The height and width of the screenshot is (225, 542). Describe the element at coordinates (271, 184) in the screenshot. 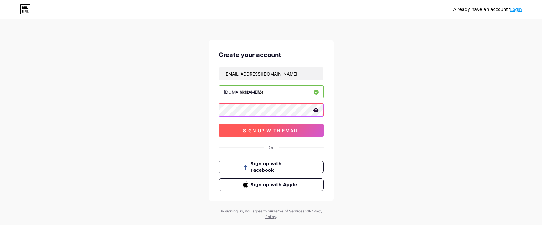

I see `button: Sign up with Apple` at that location.